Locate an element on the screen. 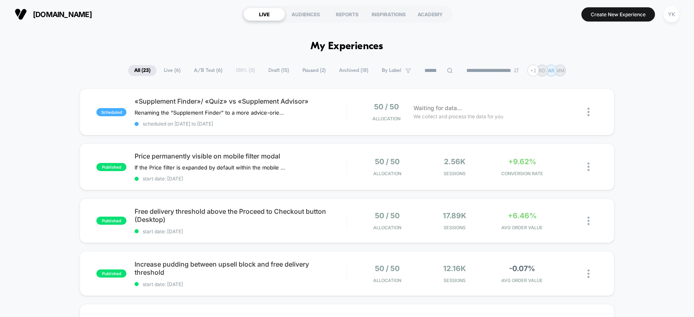 The height and width of the screenshot is (317, 694). p: MM is located at coordinates (560, 70).